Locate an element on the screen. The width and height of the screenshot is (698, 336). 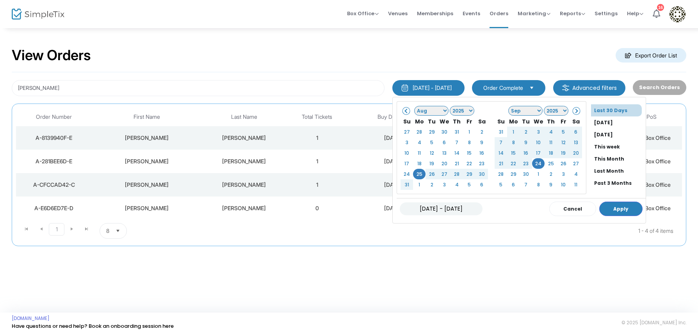
span: Orders is located at coordinates (499, 13).